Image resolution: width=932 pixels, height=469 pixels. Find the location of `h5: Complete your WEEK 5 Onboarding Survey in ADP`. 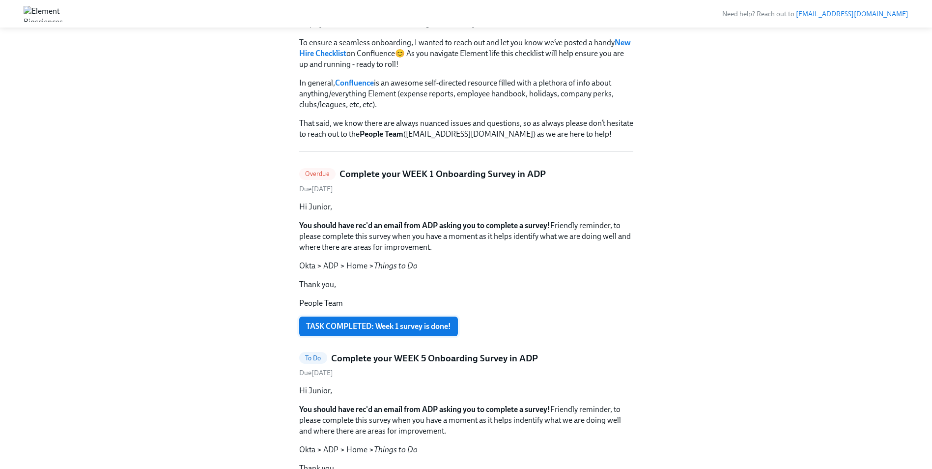

h5: Complete your WEEK 5 Onboarding Survey in ADP is located at coordinates (434, 358).